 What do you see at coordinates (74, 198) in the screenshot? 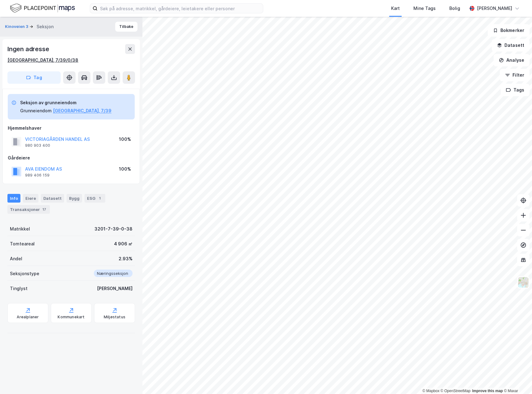
I see `div: Bygg` at bounding box center [74, 198].